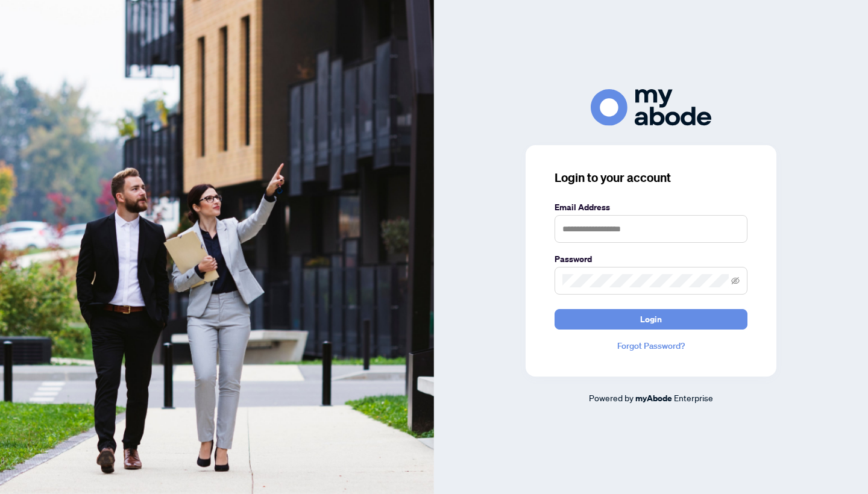 The image size is (868, 494). Describe the element at coordinates (693, 397) in the screenshot. I see `span: Enterprise` at that location.